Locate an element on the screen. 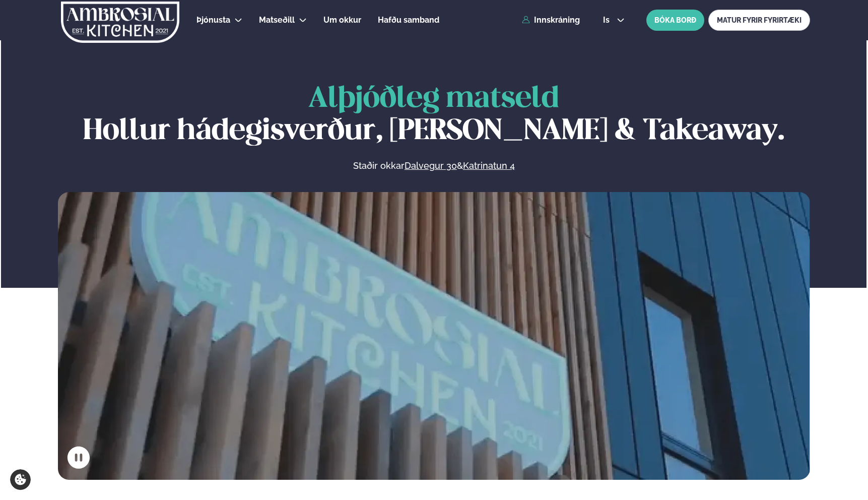 The width and height of the screenshot is (868, 500). a: Matseðill is located at coordinates (277, 20).